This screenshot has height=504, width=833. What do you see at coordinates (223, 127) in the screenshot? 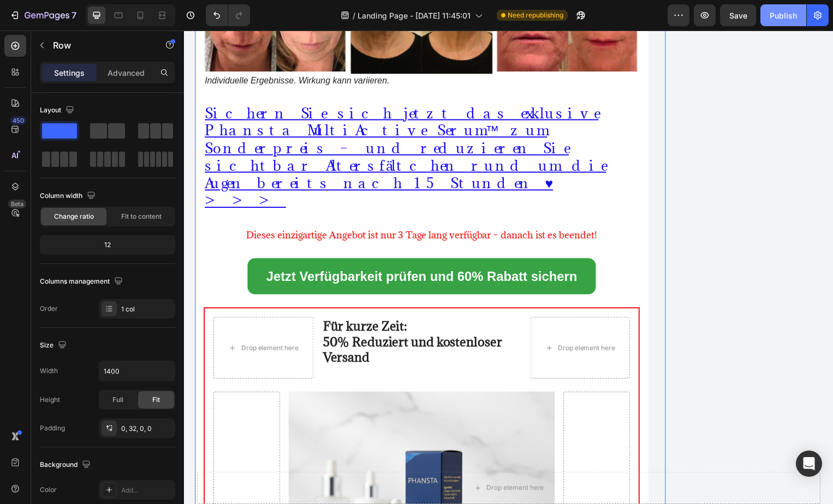
I see `u: Sichern Sie sich jetzt das exklusive Phansta MultiActive Serum™ zum Sonderpreis – und reduzieren ...` at bounding box center [223, 127].